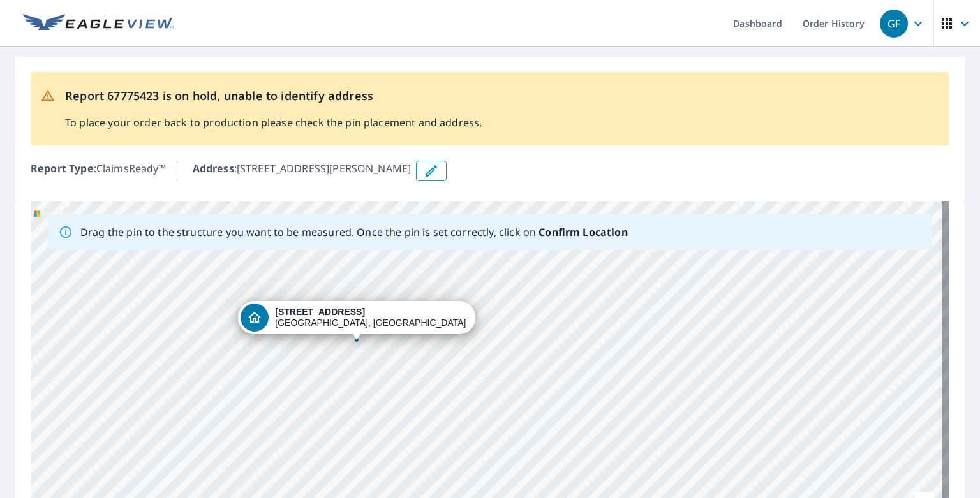 The height and width of the screenshot is (498, 980). I want to click on p: To place your order back to production please check the pin placement and address., so click(273, 122).